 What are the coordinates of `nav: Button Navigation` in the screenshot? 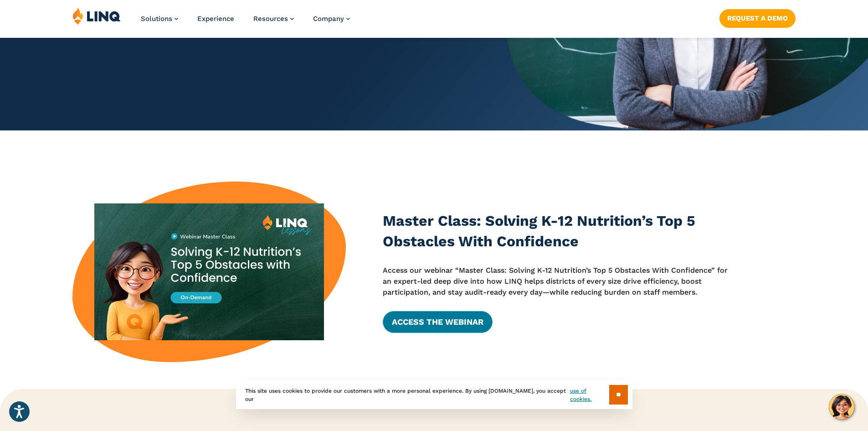 It's located at (757, 17).